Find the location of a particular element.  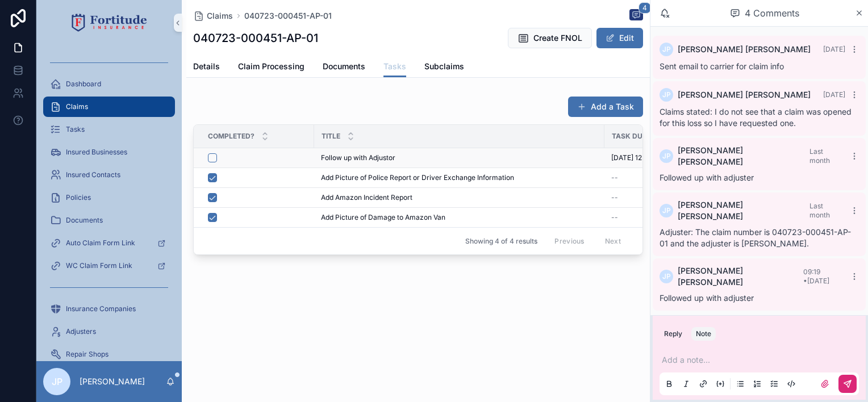

span: Auto Claim Form Link is located at coordinates (100, 243).